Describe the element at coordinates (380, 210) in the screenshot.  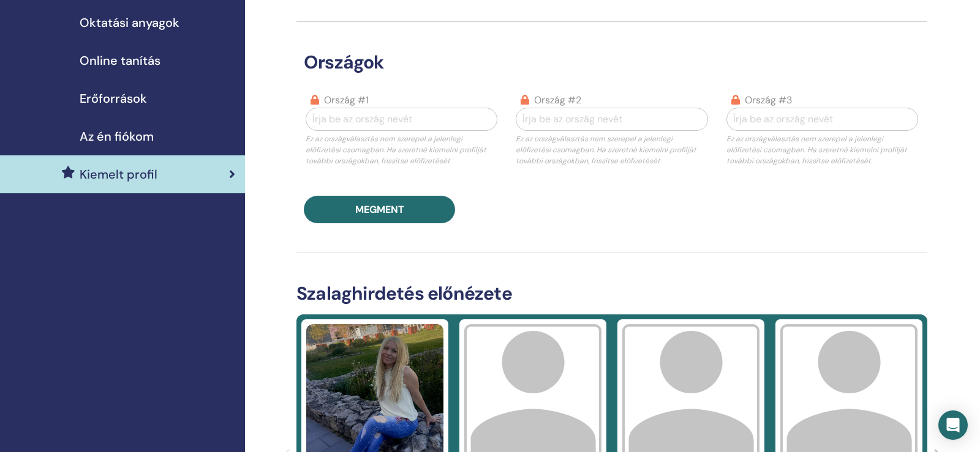
I see `button: Megment` at that location.